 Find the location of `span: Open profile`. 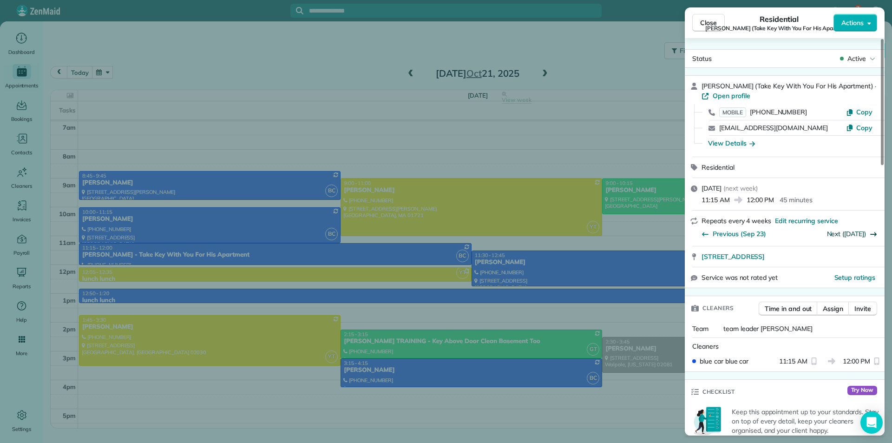

span: Open profile is located at coordinates (731, 96).